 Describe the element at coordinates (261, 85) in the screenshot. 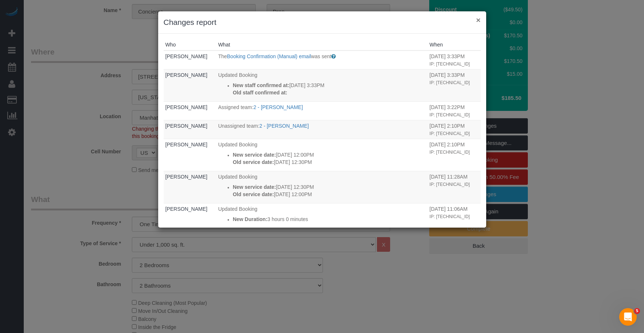

I see `strong: New staff confirmed at:` at that location.